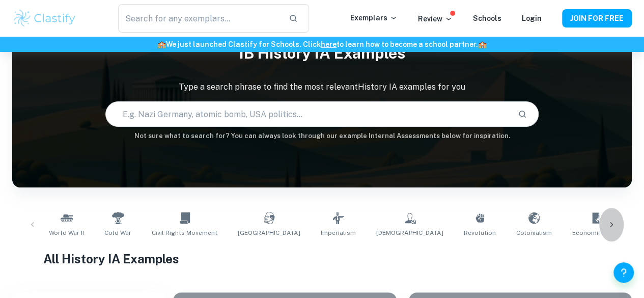  Describe the element at coordinates (322, 259) in the screenshot. I see `h1: All History IA Examples` at that location.